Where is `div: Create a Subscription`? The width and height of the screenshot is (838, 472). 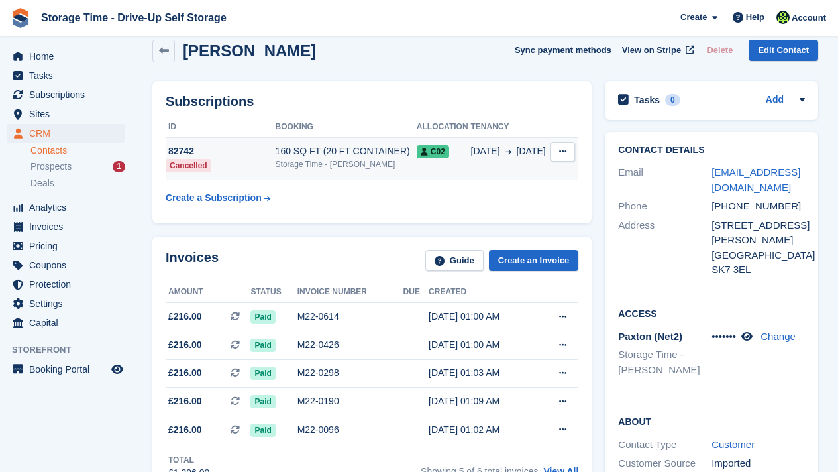 div: Create a Subscription is located at coordinates (213, 197).